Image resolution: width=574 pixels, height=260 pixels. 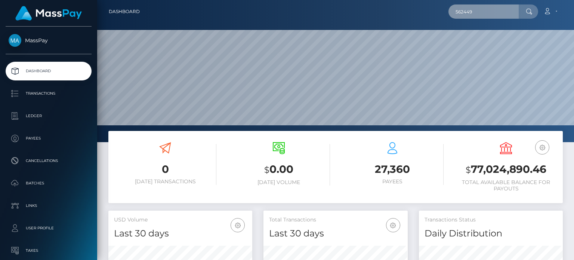 What do you see at coordinates (335, 220) in the screenshot?
I see `h5: Total Transactions` at bounding box center [335, 220].